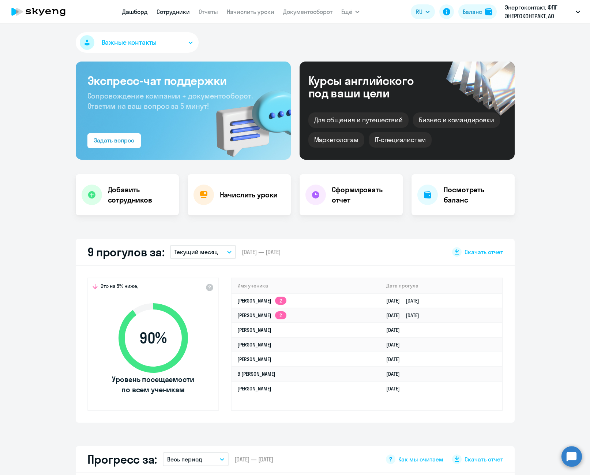  I want to click on span: Важные контакты, so click(129, 42).